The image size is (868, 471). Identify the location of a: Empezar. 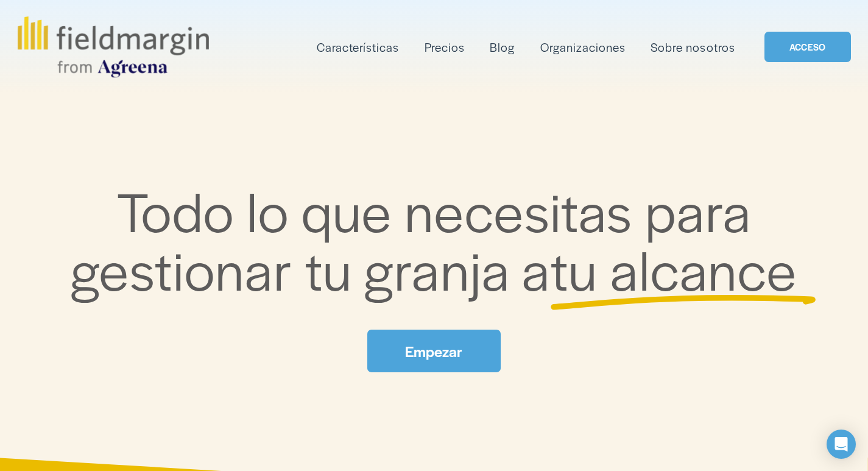
(434, 351).